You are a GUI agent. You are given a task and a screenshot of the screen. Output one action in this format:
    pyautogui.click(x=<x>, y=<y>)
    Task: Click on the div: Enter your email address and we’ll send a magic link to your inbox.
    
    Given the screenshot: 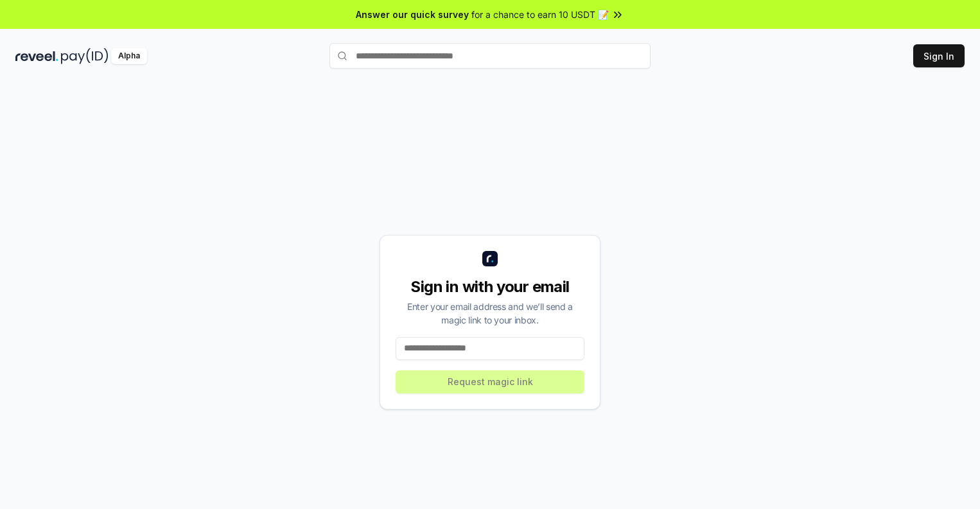 What is the action you would take?
    pyautogui.click(x=490, y=314)
    